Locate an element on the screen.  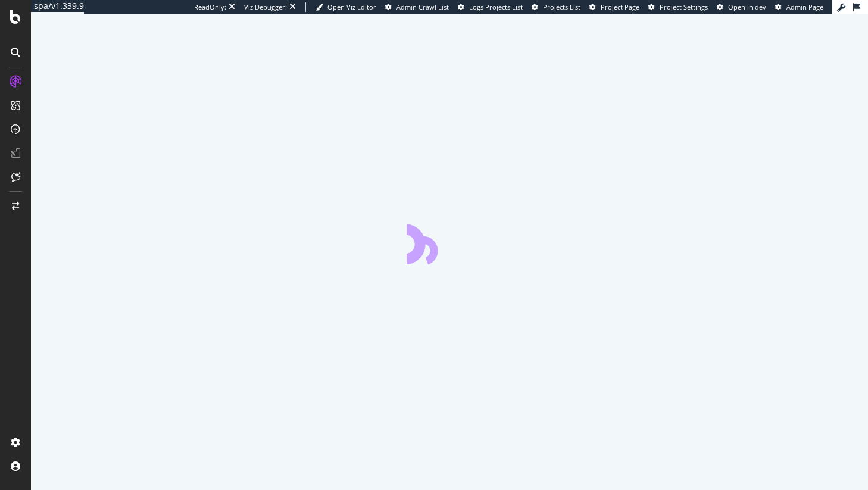
a: Project Settings is located at coordinates (678, 7).